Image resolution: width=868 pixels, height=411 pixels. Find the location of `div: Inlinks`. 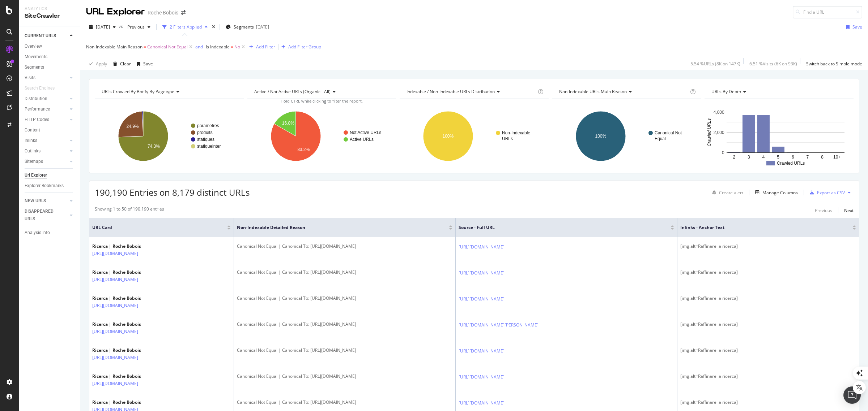

div: Inlinks is located at coordinates (31, 141).